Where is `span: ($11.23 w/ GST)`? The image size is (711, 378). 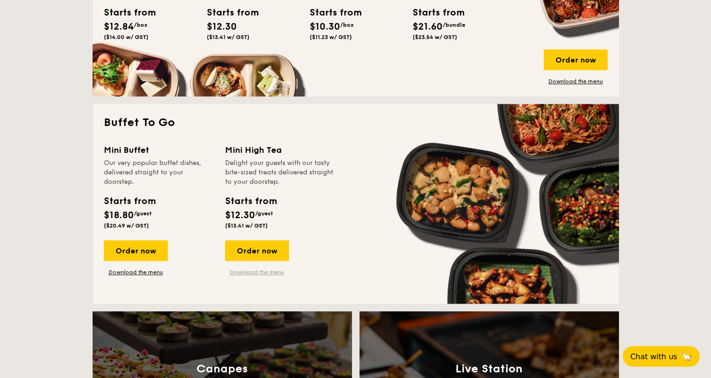
span: ($11.23 w/ GST) is located at coordinates (331, 37).